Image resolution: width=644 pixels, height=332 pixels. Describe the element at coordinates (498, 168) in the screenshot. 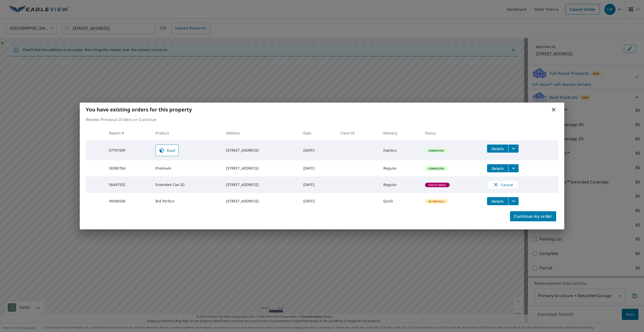

I see `button: detailsBtn-58380764` at that location.